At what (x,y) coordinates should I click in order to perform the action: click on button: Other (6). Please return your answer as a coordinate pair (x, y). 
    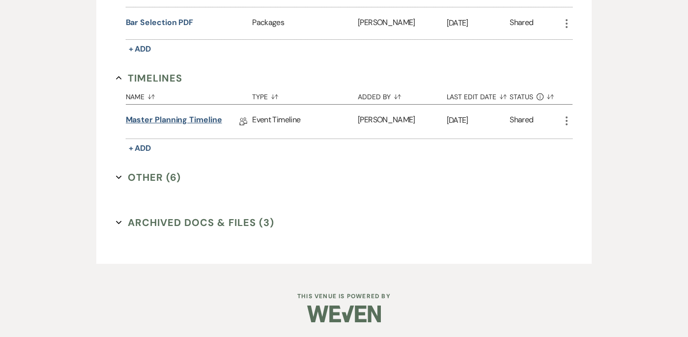
    Looking at the image, I should click on (149, 178).